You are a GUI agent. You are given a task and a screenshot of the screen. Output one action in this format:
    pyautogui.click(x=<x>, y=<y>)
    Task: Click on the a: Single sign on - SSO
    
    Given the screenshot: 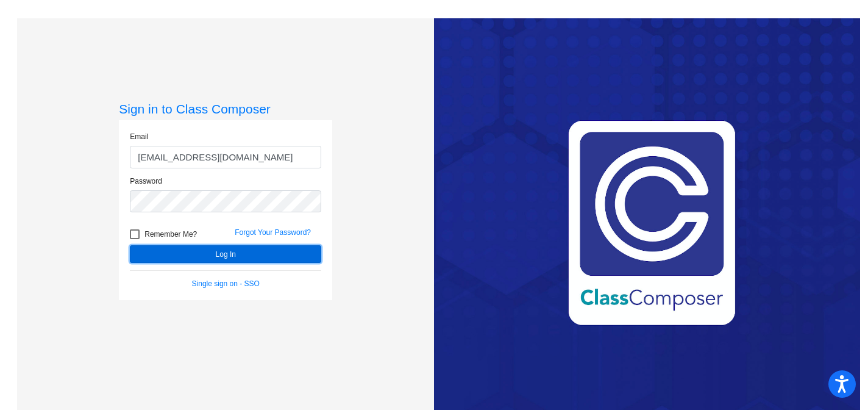 What is the action you would take?
    pyautogui.click(x=225, y=284)
    